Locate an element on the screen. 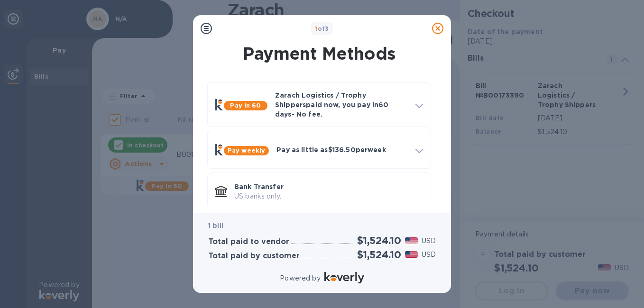 This screenshot has width=644, height=308. b: Pay weekly is located at coordinates (246, 150).